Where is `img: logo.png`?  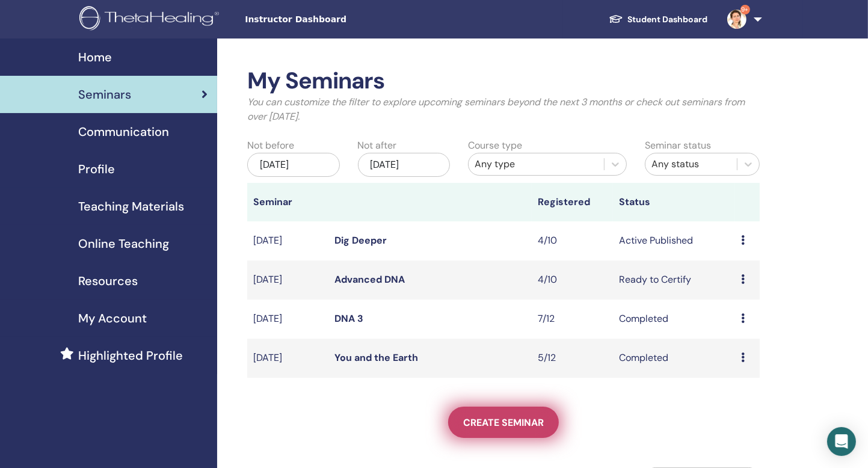
img: logo.png is located at coordinates (151, 19).